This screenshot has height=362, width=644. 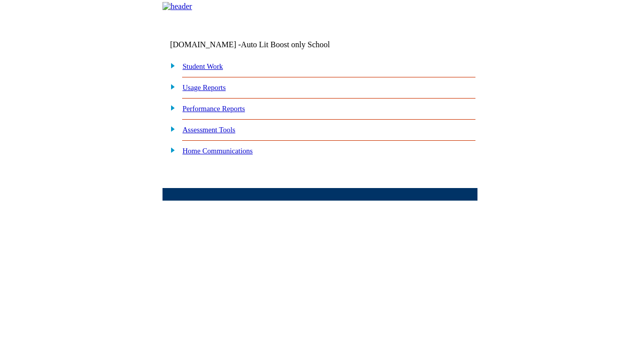 I want to click on a: Usage Reports, so click(x=204, y=87).